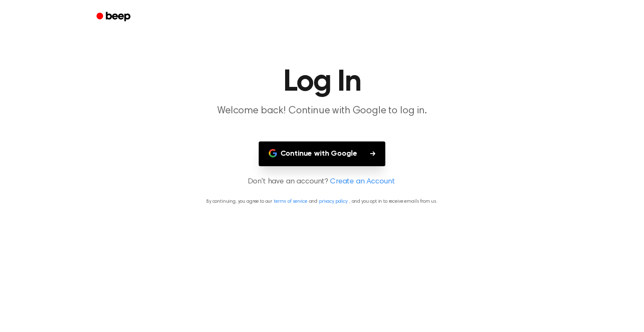  What do you see at coordinates (322, 82) in the screenshot?
I see `h1: Log In` at bounding box center [322, 82].